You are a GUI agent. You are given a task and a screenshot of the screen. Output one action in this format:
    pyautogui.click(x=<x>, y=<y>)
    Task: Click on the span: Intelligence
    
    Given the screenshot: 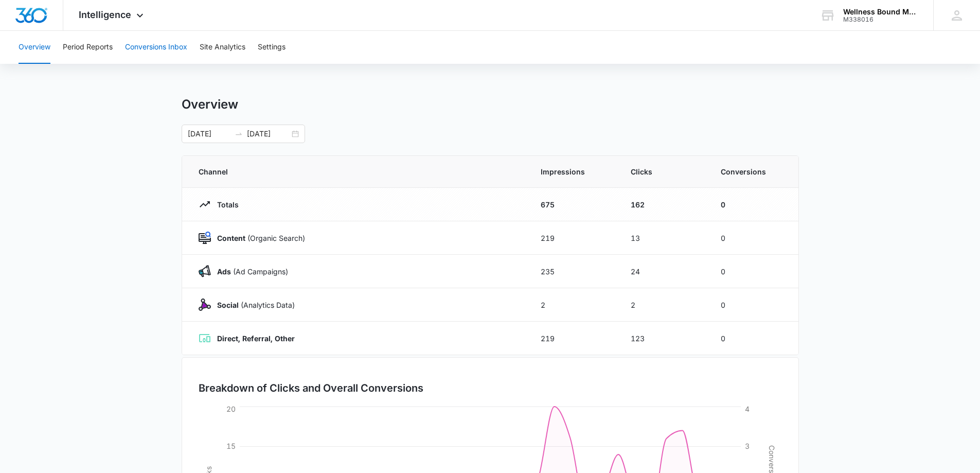 What is the action you would take?
    pyautogui.click(x=105, y=15)
    